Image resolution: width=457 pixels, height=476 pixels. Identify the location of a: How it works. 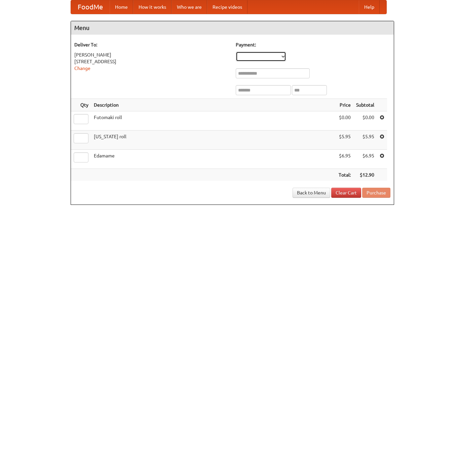
(152, 7).